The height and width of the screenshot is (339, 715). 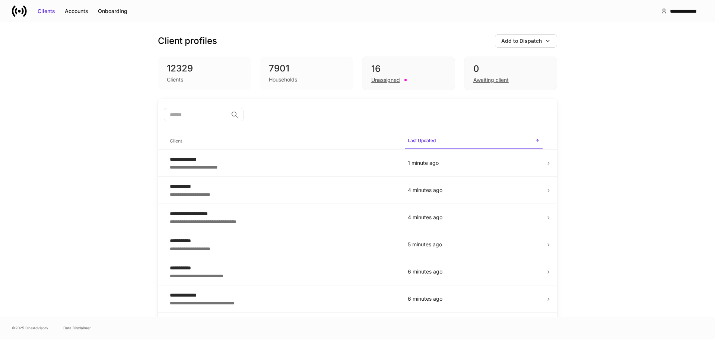 What do you see at coordinates (422, 140) in the screenshot?
I see `h6: Last Updated` at bounding box center [422, 140].